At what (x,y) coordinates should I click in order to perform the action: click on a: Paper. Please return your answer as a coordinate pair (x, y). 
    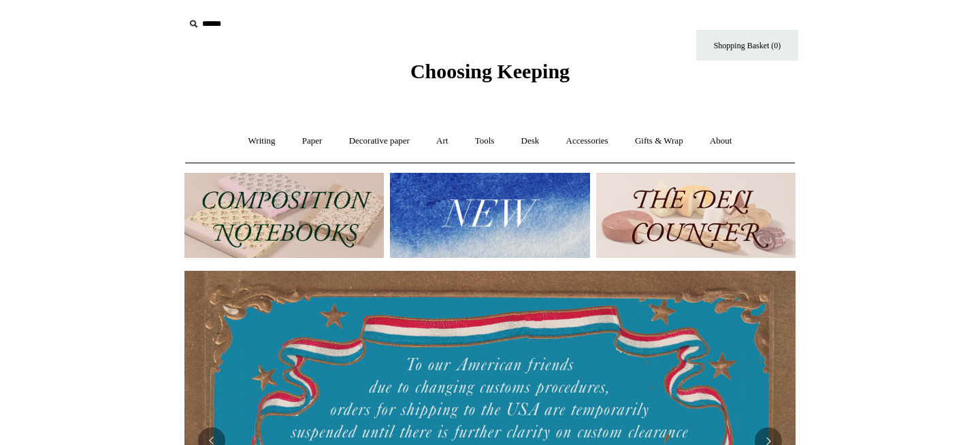
    Looking at the image, I should click on (312, 141).